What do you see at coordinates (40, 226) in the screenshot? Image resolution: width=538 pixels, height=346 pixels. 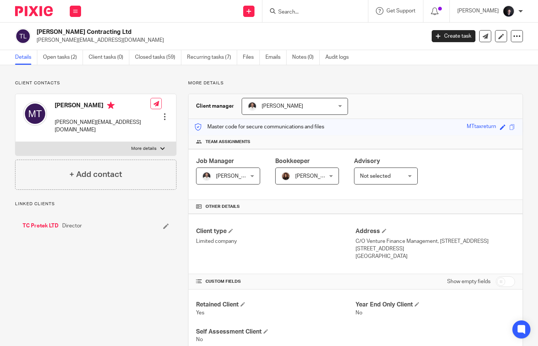 I see `a: TC Protek LTD` at bounding box center [40, 226].